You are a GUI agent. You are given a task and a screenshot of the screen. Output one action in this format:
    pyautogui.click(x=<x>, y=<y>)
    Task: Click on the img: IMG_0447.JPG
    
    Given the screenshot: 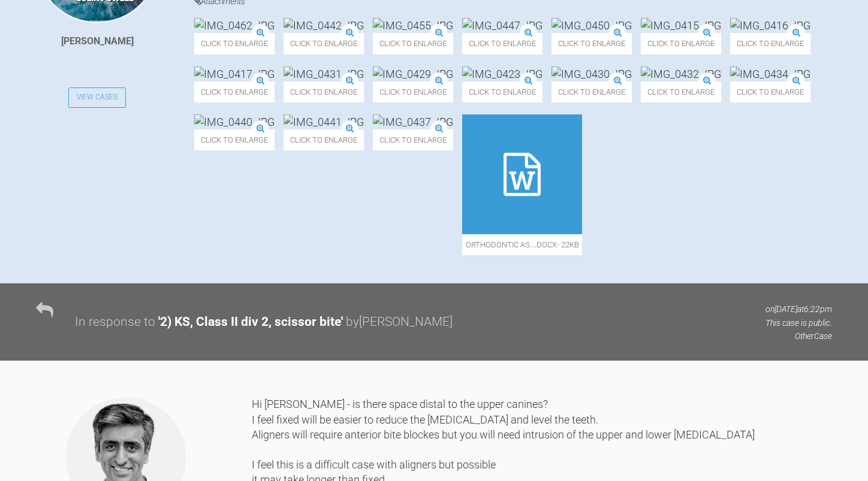 What is the action you would take?
    pyautogui.click(x=502, y=25)
    